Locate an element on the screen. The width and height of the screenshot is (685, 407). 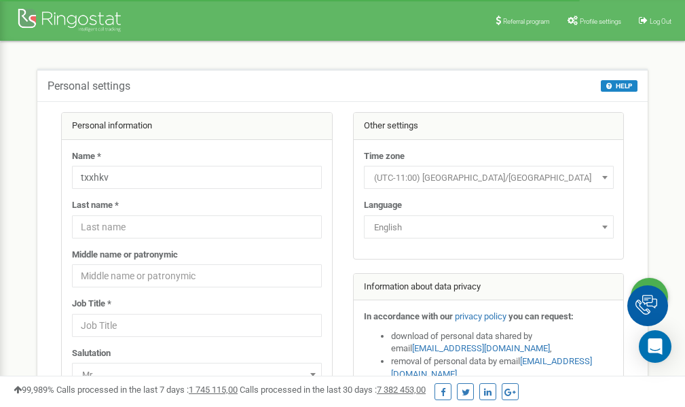
button: HELP is located at coordinates (619, 86).